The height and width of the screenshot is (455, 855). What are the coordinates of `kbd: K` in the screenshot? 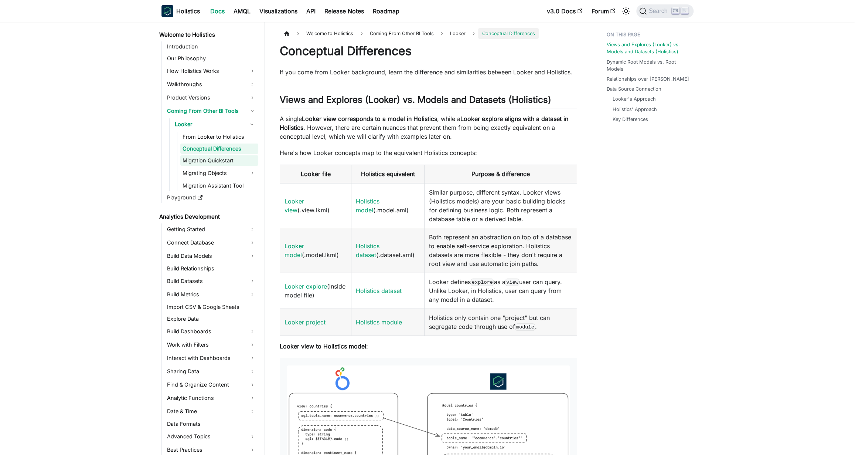 It's located at (685, 11).